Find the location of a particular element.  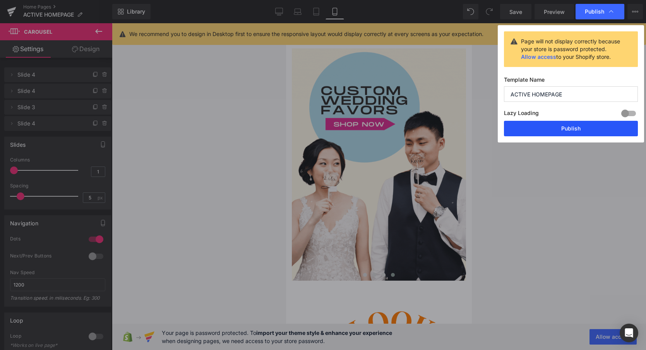

label: Template Name is located at coordinates (571, 81).